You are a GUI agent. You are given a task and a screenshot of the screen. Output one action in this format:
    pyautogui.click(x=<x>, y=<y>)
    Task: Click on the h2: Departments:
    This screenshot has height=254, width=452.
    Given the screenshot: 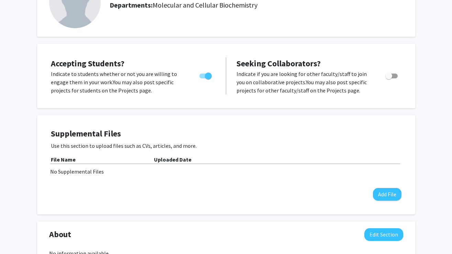 What is the action you would take?
    pyautogui.click(x=256, y=5)
    